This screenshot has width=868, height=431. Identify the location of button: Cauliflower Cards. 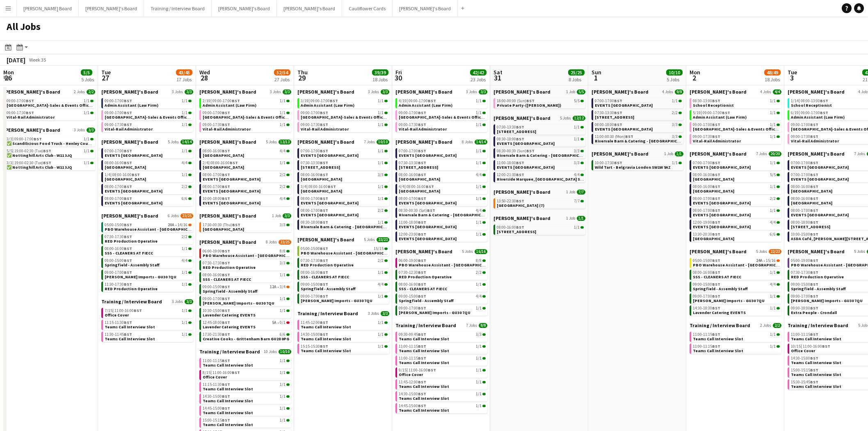
(367, 8).